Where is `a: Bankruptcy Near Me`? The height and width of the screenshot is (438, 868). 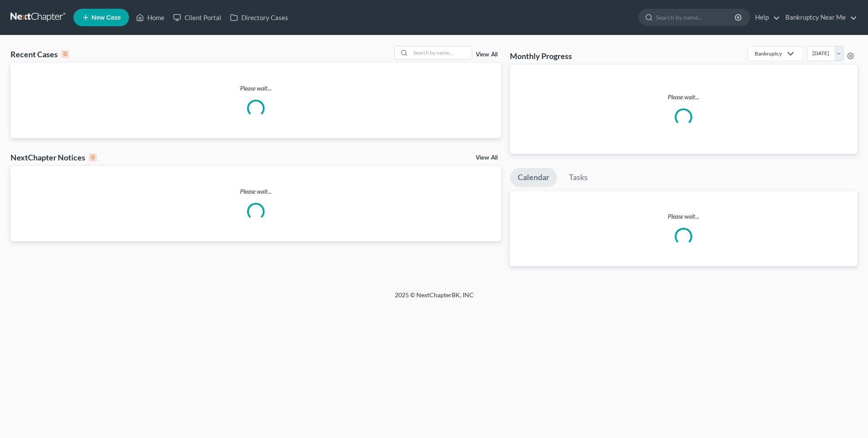 a: Bankruptcy Near Me is located at coordinates (818, 17).